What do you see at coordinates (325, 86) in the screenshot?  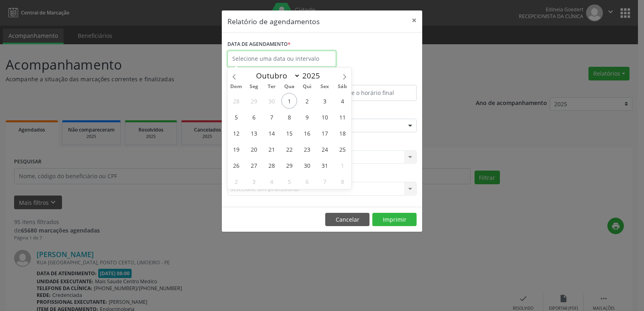 I see `span: Sex` at bounding box center [325, 86].